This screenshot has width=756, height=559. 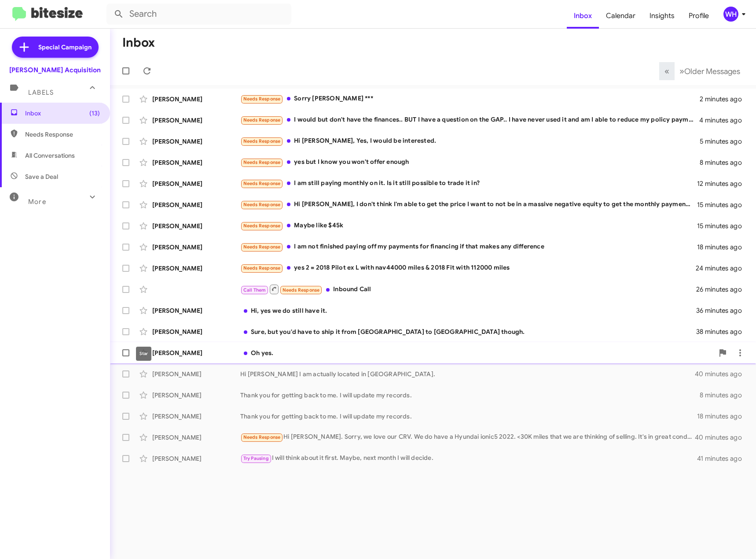 What do you see at coordinates (469, 457) in the screenshot?
I see `div: I will think about it first. Maybe, next month I will decide.` at bounding box center [469, 457].